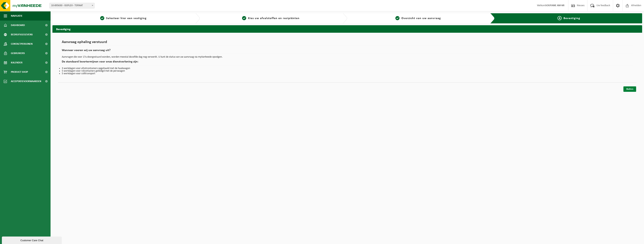  Describe the element at coordinates (17, 62) in the screenshot. I see `span: Kalender` at that location.